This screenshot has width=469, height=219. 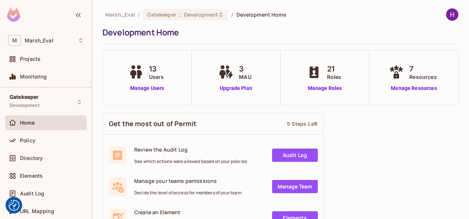 What do you see at coordinates (452, 14) in the screenshot?
I see `img: Honeysh Kollepara` at bounding box center [452, 14].